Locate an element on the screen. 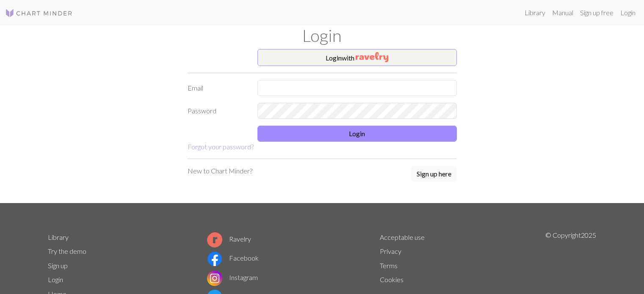 The image size is (644, 294). img: Facebook logo is located at coordinates (215, 259).